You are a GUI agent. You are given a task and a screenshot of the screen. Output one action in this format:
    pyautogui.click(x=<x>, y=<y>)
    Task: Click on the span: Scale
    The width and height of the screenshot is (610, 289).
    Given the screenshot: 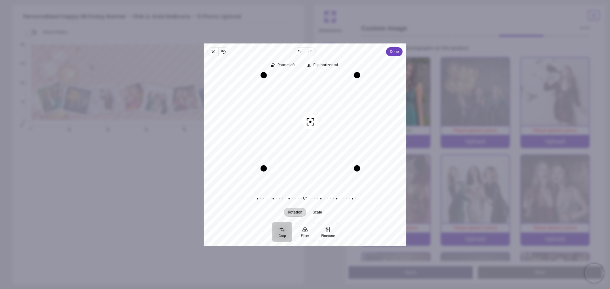 What is the action you would take?
    pyautogui.click(x=317, y=212)
    